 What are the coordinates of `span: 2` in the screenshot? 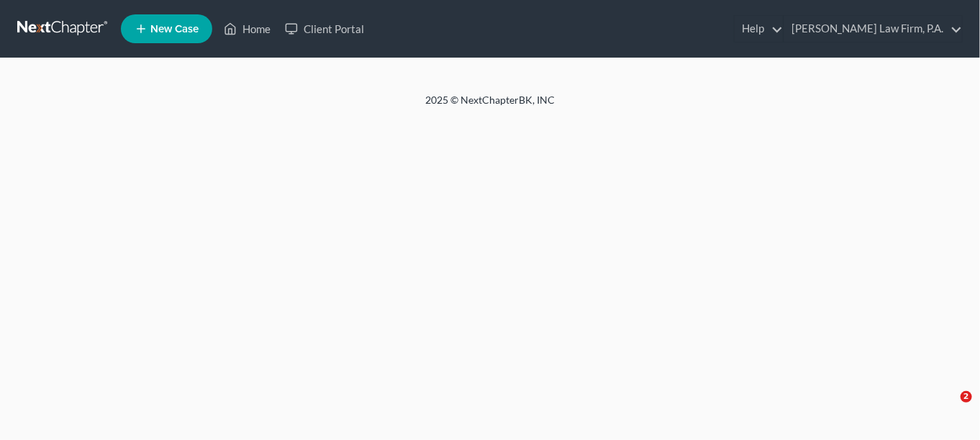 It's located at (966, 397).